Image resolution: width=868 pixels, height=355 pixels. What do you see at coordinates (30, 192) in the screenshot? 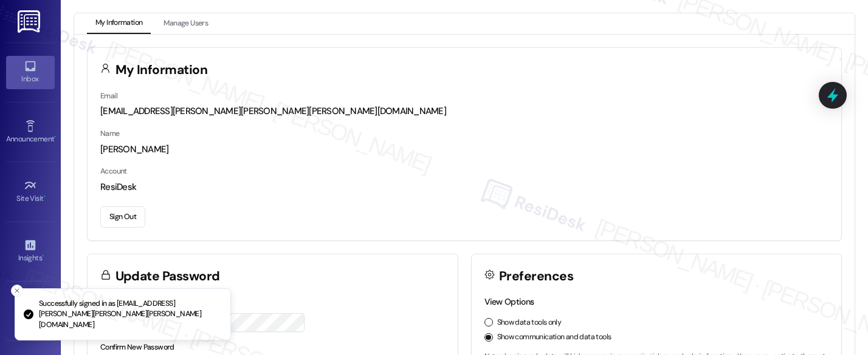
I see `a: Site Visit •` at bounding box center [30, 192].